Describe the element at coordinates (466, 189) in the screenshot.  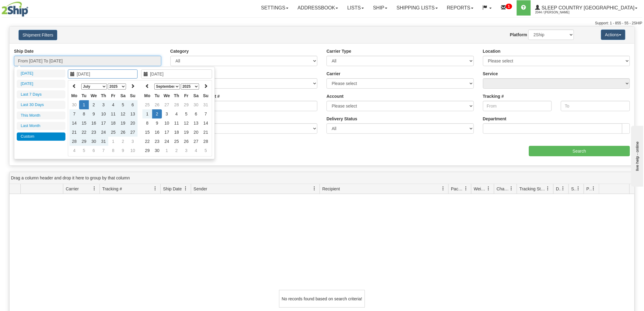
I see `a: Packages filter column settings` at that location.